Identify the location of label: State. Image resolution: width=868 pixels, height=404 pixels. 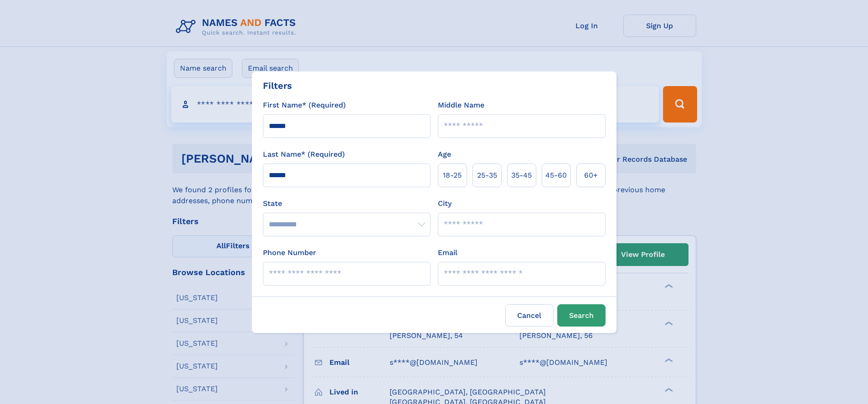
(347, 204).